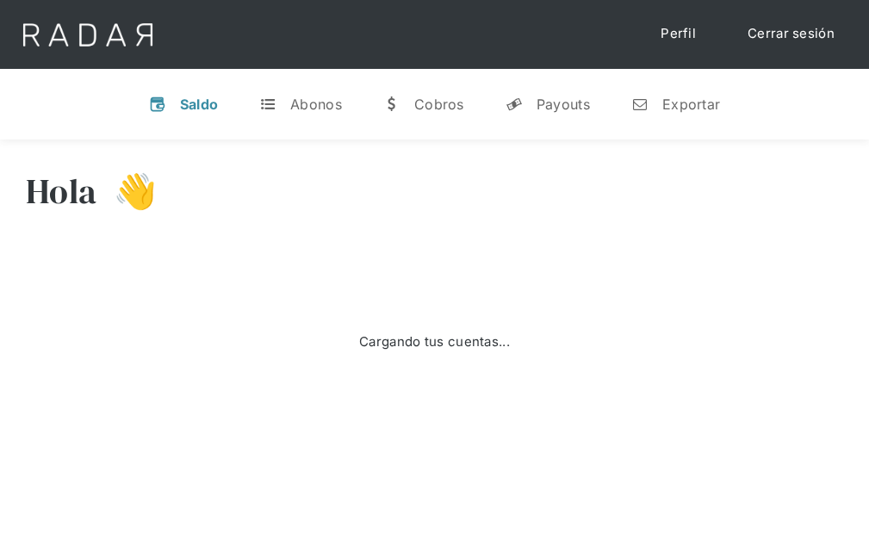  Describe the element at coordinates (392, 104) in the screenshot. I see `div: w` at that location.